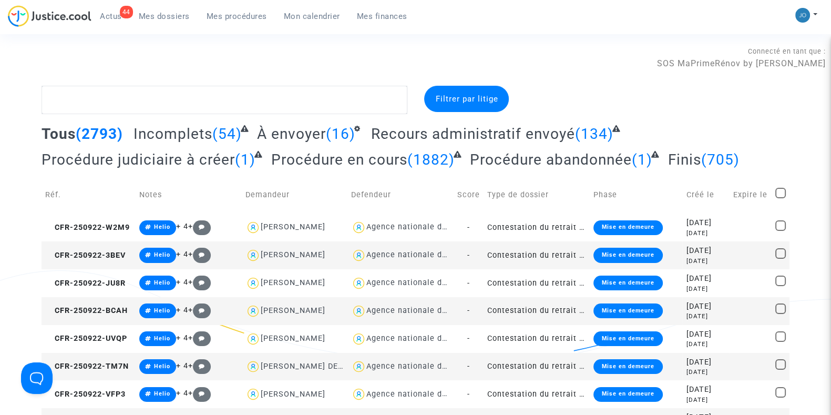 This screenshot has height=415, width=831. I want to click on span: À envoyer, so click(291, 133).